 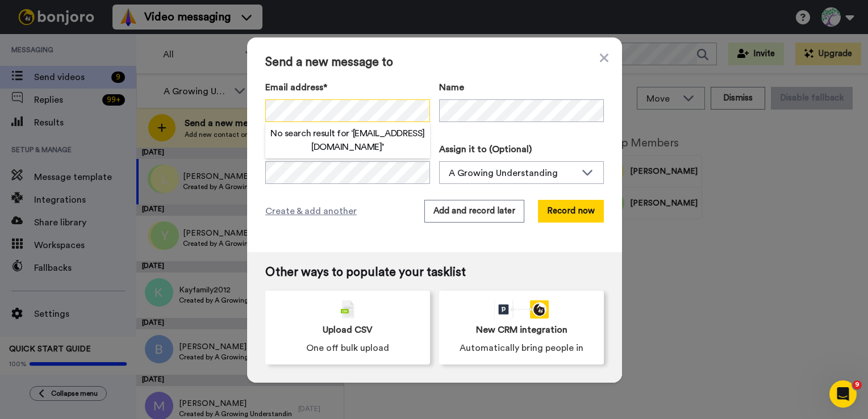 What do you see at coordinates (434, 62) in the screenshot?
I see `span: Send a new message to` at bounding box center [434, 62].